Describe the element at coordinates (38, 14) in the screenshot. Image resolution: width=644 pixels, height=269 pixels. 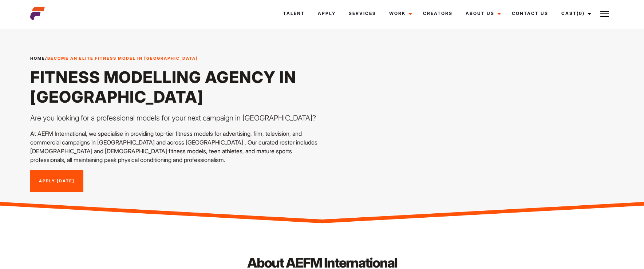
I see `img: cropped-aefm-brand-fav-22-square.png` at that location.